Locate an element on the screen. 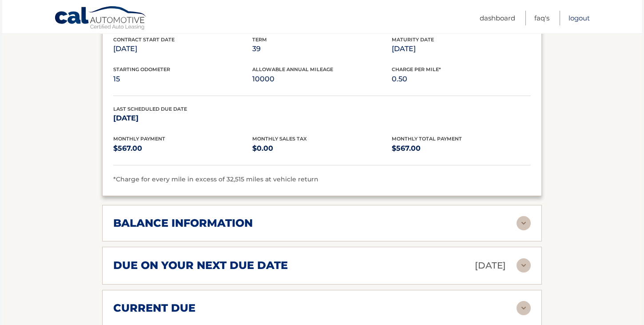 Image resolution: width=644 pixels, height=325 pixels. span: Contract Start Date is located at coordinates (144, 40).